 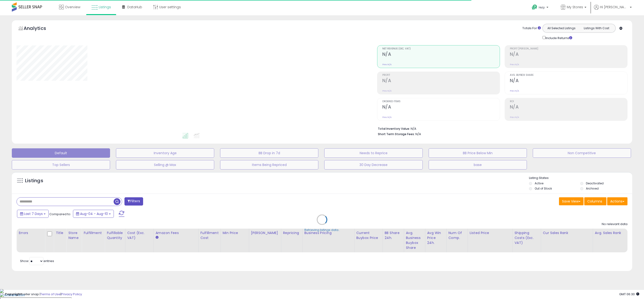 I want to click on button: Top Sellers, so click(x=61, y=165).